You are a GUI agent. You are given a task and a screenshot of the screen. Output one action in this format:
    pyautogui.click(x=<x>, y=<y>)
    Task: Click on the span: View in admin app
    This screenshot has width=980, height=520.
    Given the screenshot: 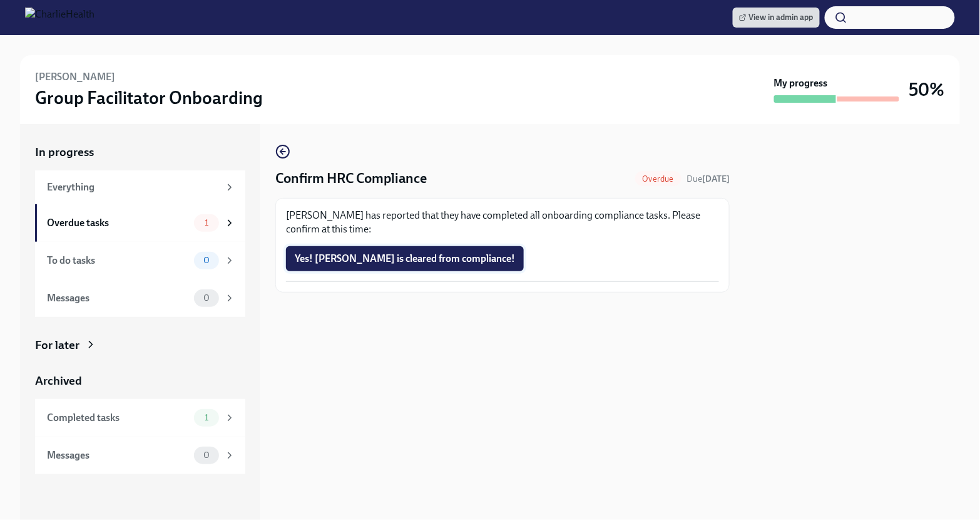 What is the action you would take?
    pyautogui.click(x=776, y=18)
    